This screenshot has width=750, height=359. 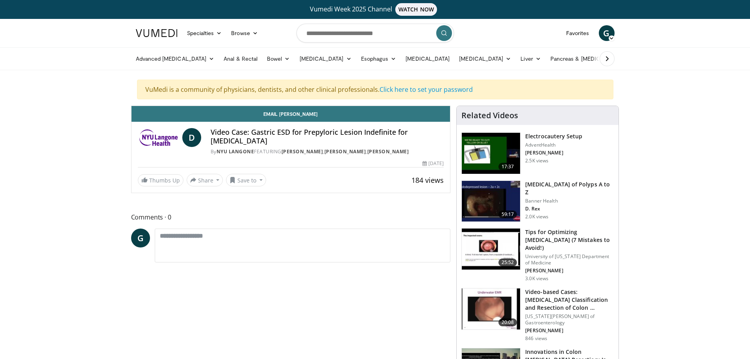 I want to click on a: Browse, so click(x=245, y=33).